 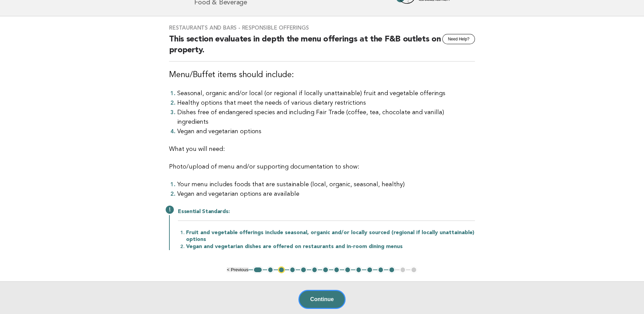 What do you see at coordinates (326, 103) in the screenshot?
I see `li: Healthy options that meet the needs of various dietary restrictions` at bounding box center [326, 103].